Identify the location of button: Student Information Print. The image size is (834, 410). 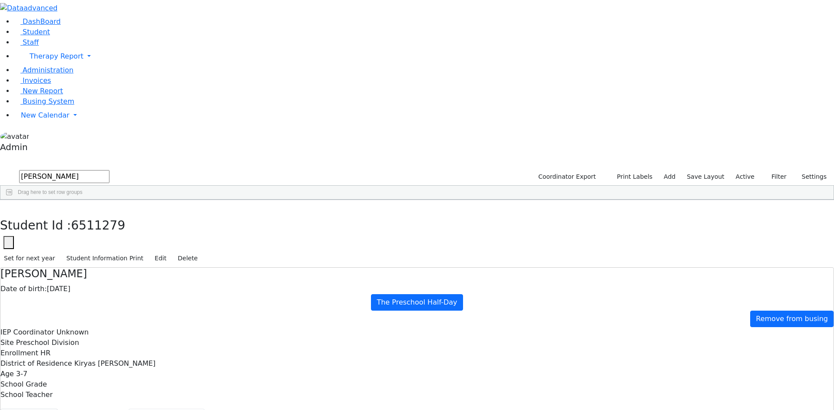
(105, 258).